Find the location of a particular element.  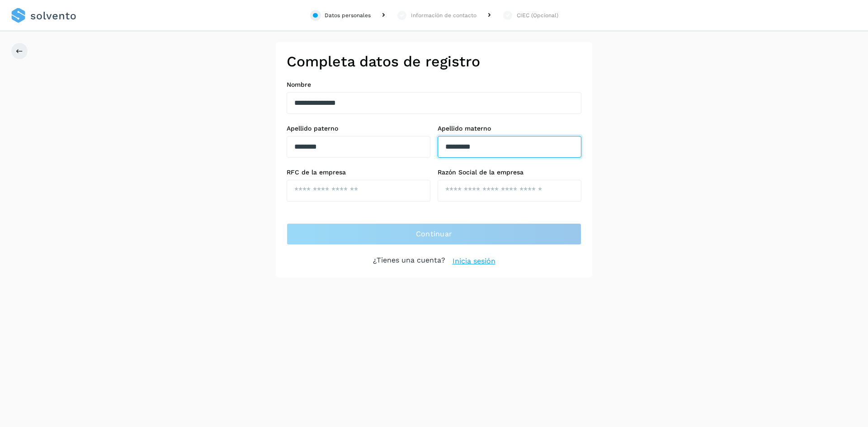

div: CIEC (Opcional) is located at coordinates (538, 15).